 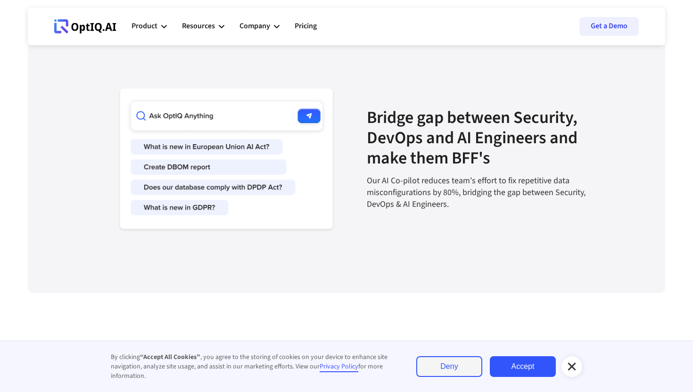 I want to click on div: By clicking , you agree to the storing of cookies on your device to enhance site navigation, anal..., so click(x=254, y=367).